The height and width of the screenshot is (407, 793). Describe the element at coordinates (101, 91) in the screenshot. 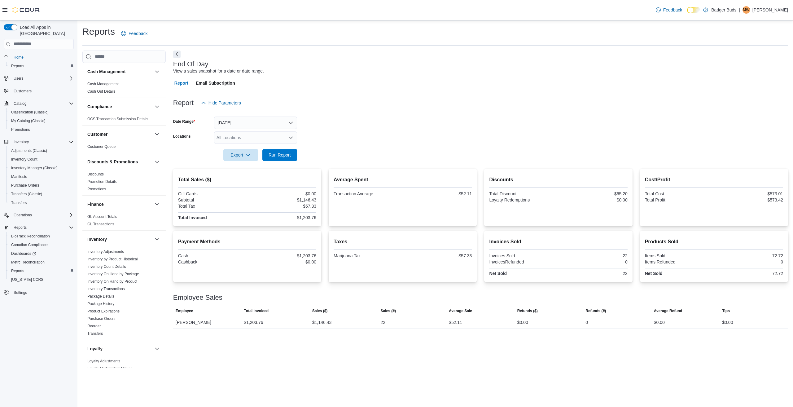

I see `a: Cash Out Details` at that location.